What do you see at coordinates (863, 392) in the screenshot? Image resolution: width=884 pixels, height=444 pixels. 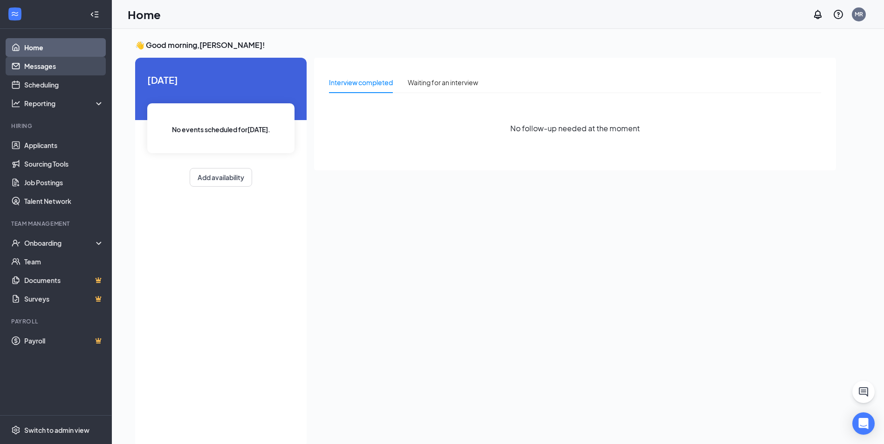 I see `button: ChatActive` at bounding box center [863, 392].